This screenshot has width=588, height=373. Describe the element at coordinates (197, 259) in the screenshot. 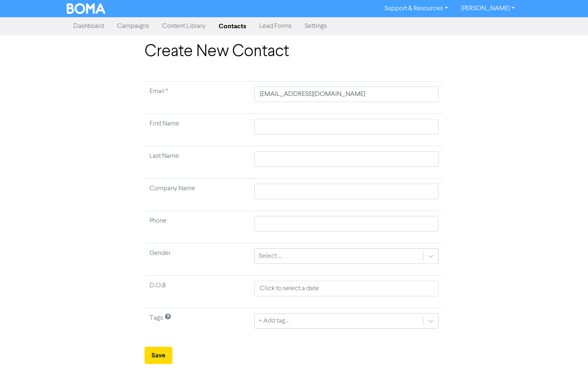

I see `td: Gender` at that location.